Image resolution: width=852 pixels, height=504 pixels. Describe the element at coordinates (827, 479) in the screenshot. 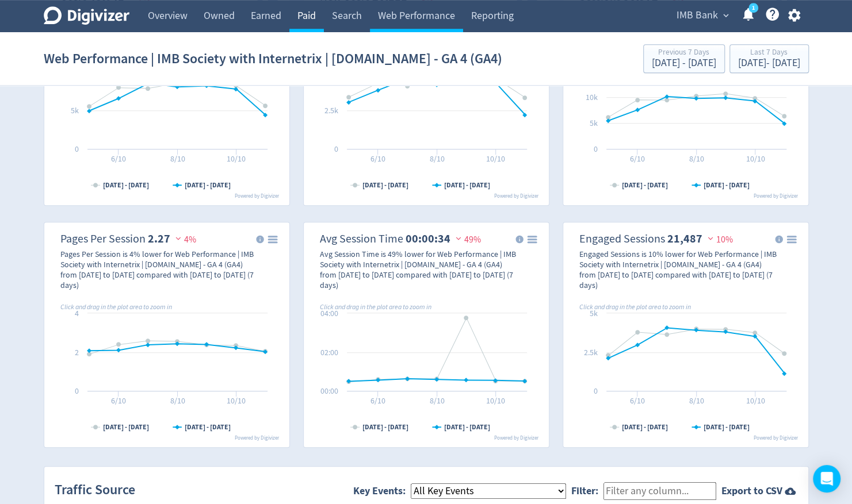

I see `div: Open Intercom Messenger` at that location.